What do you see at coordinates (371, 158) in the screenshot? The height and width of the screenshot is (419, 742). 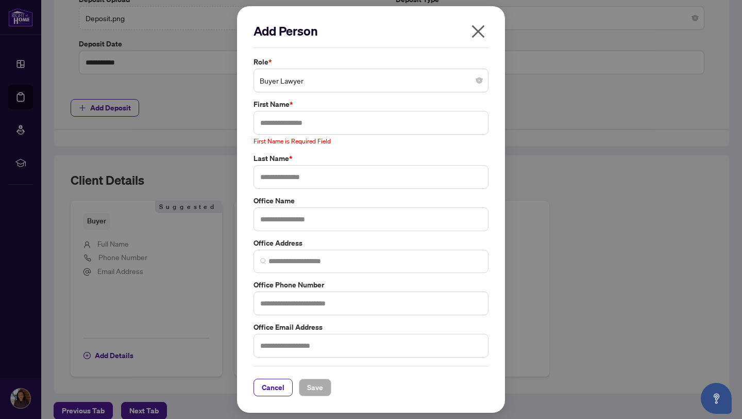 I see `label: Last Name` at bounding box center [371, 158].